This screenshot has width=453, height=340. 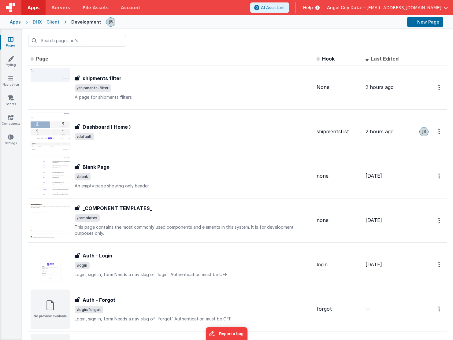 I want to click on span: Angel City Data —, so click(x=347, y=8).